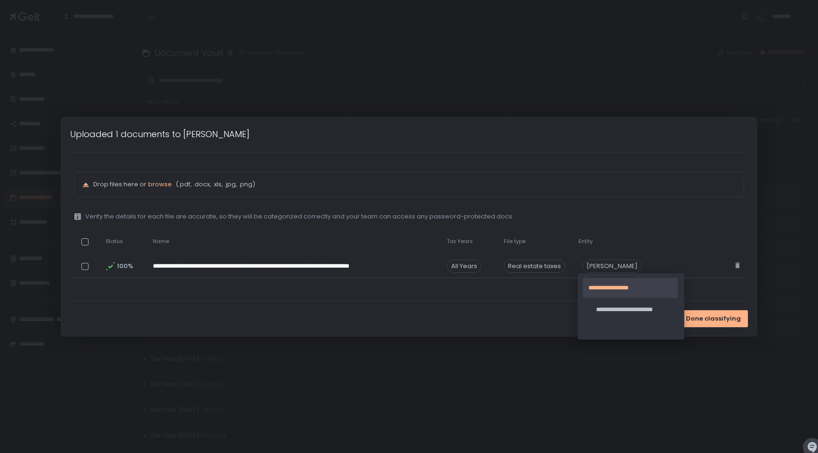 The image size is (818, 453). What do you see at coordinates (534, 266) in the screenshot?
I see `div: Real estate taxes` at bounding box center [534, 266].